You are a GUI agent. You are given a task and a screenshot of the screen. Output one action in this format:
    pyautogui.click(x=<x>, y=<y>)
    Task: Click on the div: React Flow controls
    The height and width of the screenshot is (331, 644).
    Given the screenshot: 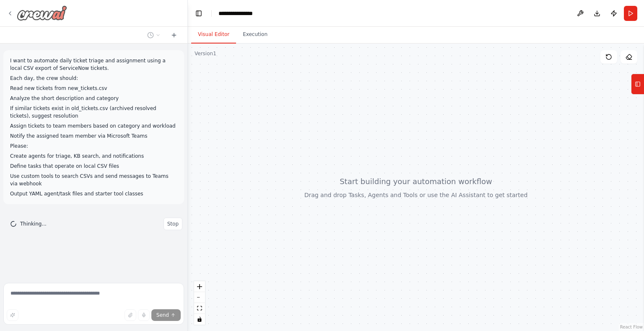 What is the action you would take?
    pyautogui.click(x=200, y=303)
    